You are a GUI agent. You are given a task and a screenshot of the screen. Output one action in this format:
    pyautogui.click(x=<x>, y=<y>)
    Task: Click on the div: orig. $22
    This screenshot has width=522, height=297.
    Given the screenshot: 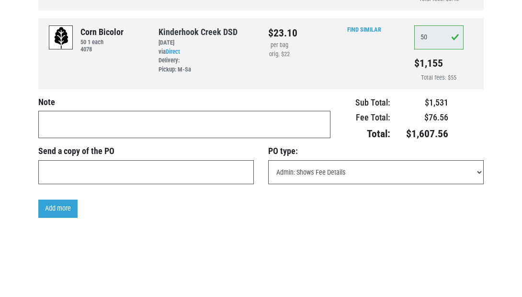 What is the action you would take?
    pyautogui.click(x=279, y=54)
    